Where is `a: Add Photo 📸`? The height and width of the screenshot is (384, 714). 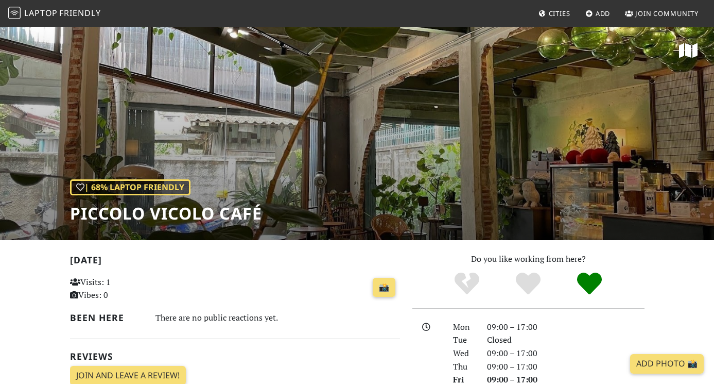
a: Add Photo 📸 is located at coordinates (667, 364).